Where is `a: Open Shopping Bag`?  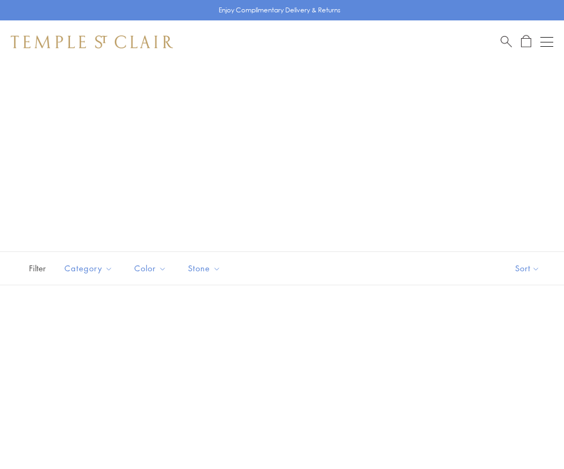 a: Open Shopping Bag is located at coordinates (526, 41).